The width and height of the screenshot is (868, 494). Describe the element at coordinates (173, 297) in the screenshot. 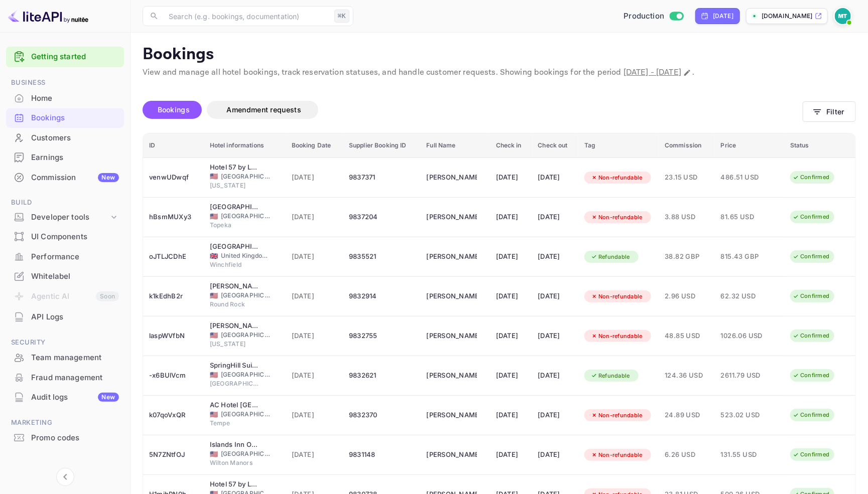

I see `div: k1kEdhB2r` at that location.